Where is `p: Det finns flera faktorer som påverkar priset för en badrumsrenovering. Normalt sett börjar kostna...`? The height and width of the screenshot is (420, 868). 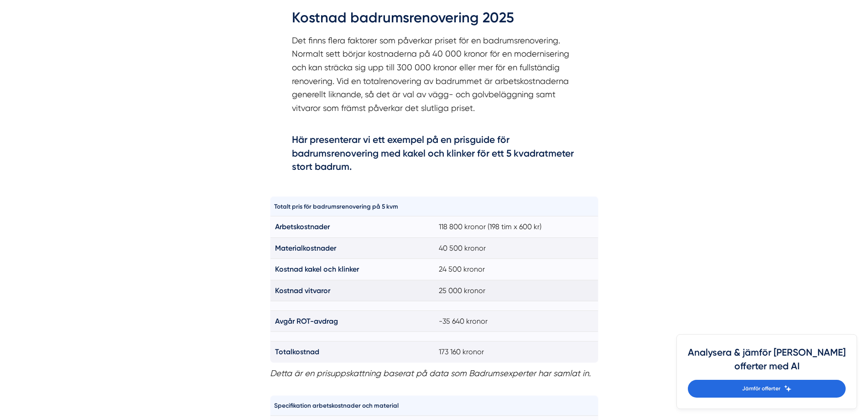
p: Det finns flera faktorer som påverkar priset för en badrumsrenovering. Normalt sett börjar kostna... is located at coordinates (435, 81).